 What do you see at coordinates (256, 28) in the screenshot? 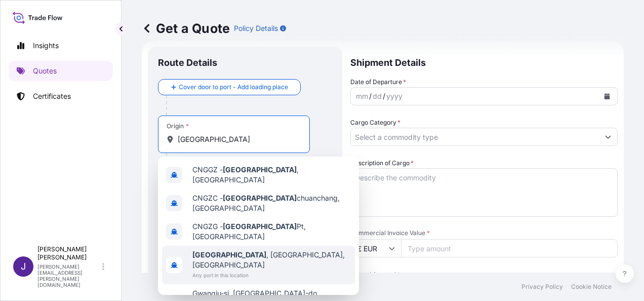
I see `p: Policy Details` at bounding box center [256, 28].